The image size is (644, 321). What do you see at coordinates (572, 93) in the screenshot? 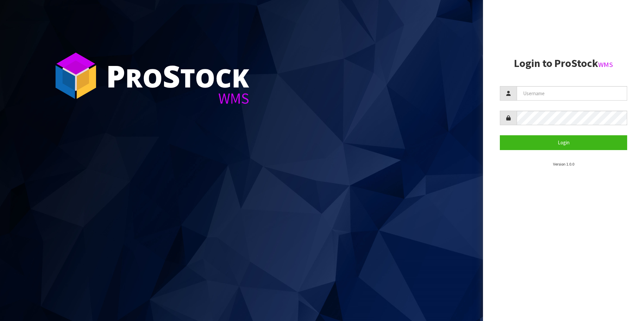
I see `input: Username` at bounding box center [572, 93].